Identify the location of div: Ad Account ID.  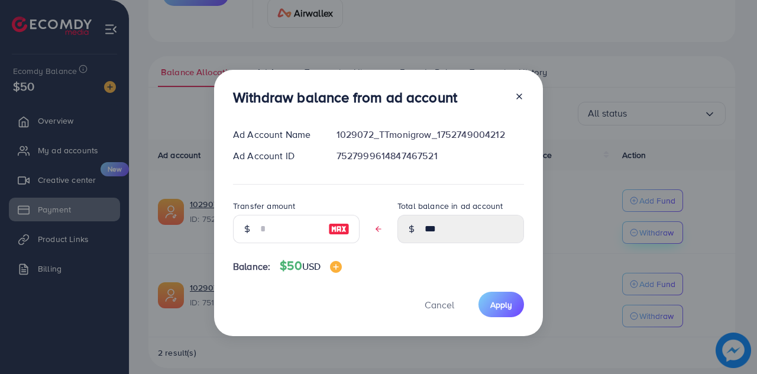
(275, 156).